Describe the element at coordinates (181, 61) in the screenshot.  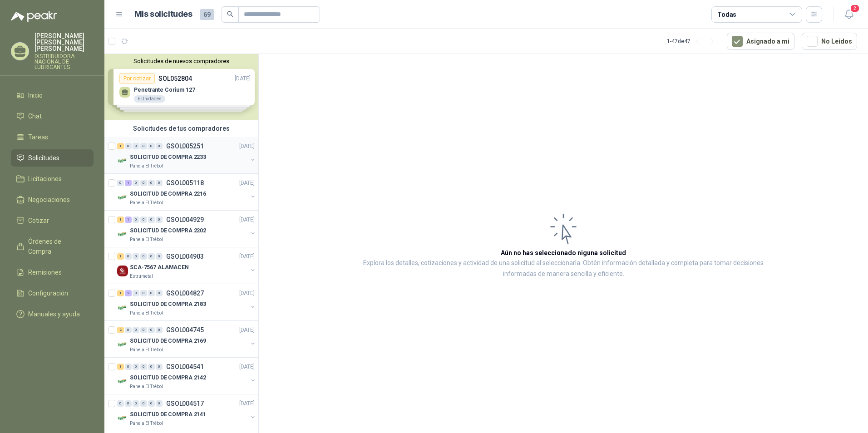
I see `button: Solicitudes de nuevos compradores` at that location.